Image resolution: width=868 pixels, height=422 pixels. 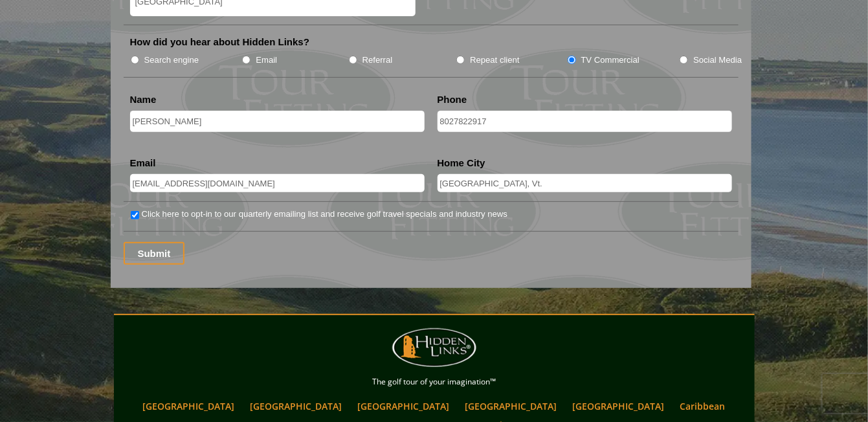 What do you see at coordinates (434, 382) in the screenshot?
I see `p: The golf tour of your imagination™` at bounding box center [434, 382].